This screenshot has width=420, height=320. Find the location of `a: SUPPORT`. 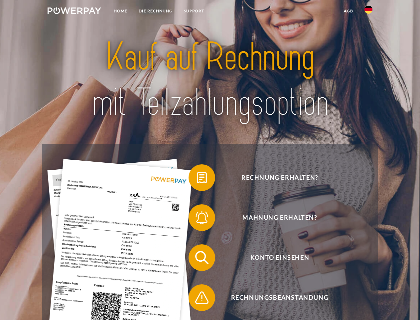

a: SUPPORT is located at coordinates (194, 11).